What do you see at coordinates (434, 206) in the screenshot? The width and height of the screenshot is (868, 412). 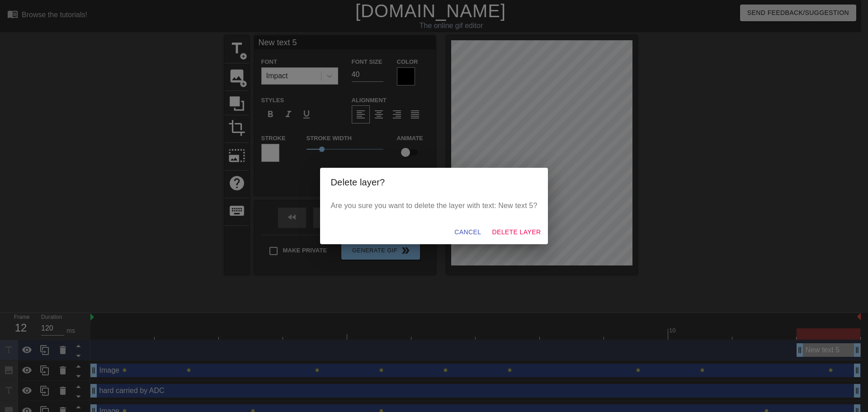 I see `p: Are you sure you want to delete the layer with text: New text 5?` at bounding box center [434, 206].